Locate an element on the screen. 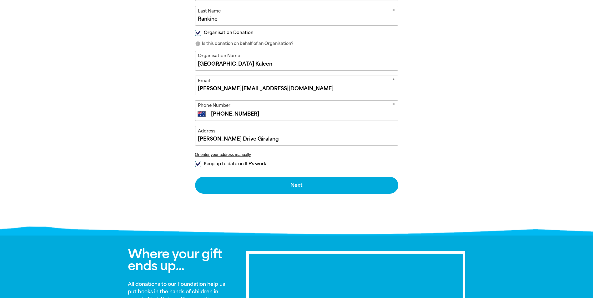  i: info is located at coordinates (198, 44).